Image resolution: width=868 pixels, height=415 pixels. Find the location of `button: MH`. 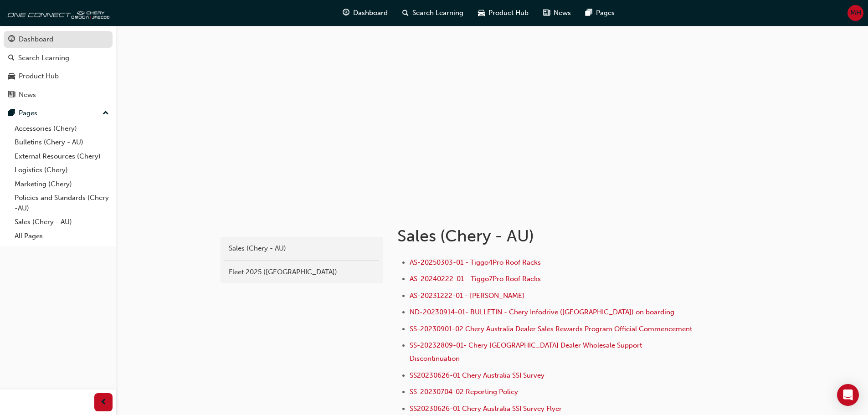

button: MH is located at coordinates (855, 13).